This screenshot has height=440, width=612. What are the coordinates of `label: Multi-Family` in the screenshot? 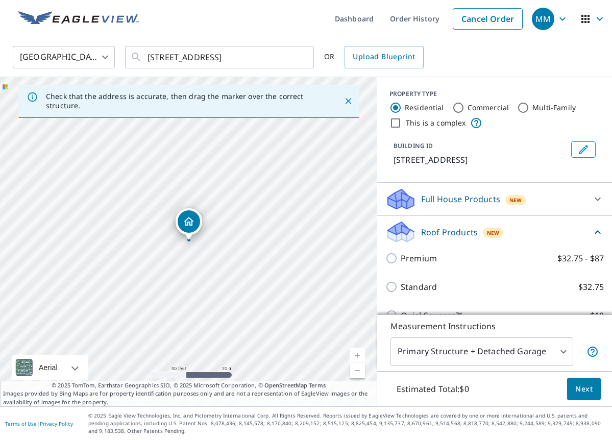 It's located at (554, 108).